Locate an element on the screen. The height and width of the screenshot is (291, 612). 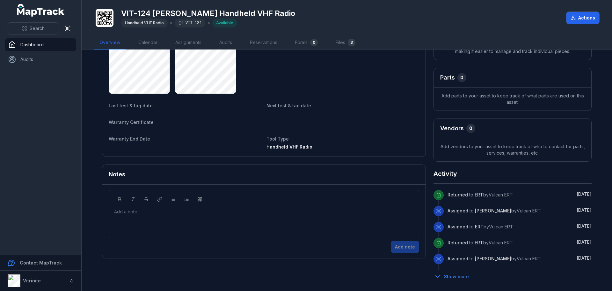
time: 9/30/2025, 9:48:48 AM is located at coordinates (584, 257).